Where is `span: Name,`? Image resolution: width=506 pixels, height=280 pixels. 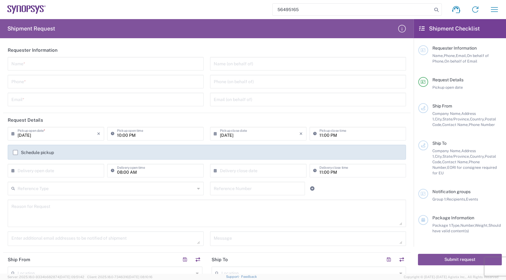
span: Name, is located at coordinates (438, 55).